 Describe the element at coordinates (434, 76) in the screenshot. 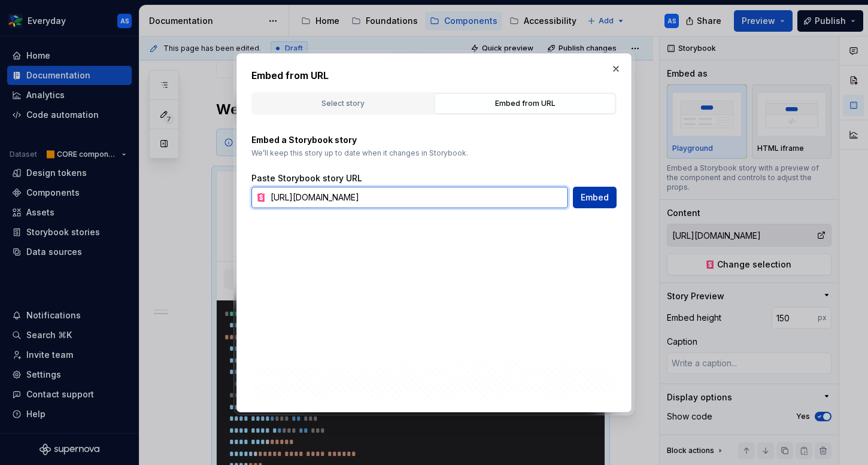

I see `h2: Embed from URL` at that location.